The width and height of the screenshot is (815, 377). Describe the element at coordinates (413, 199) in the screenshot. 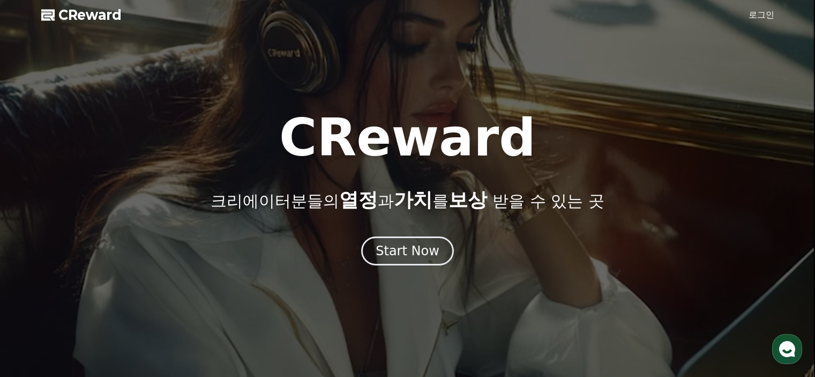

I see `span: 가치` at that location.